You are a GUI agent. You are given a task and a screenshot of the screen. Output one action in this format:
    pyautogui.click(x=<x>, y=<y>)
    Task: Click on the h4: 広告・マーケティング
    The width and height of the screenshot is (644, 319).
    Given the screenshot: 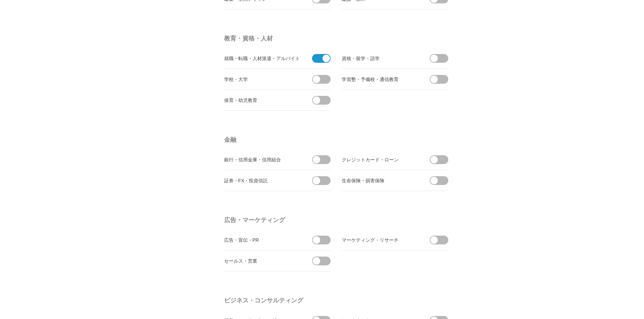 What is the action you would take?
    pyautogui.click(x=337, y=220)
    